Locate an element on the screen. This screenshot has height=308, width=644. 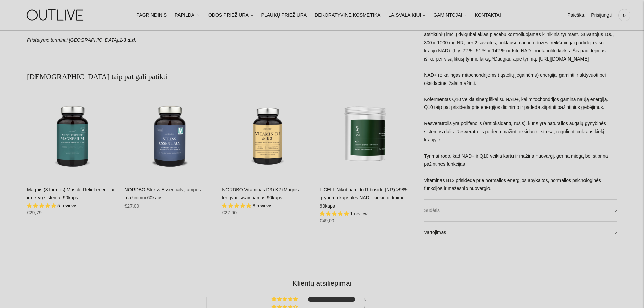
a: GAMINTOJAI is located at coordinates (450, 15).